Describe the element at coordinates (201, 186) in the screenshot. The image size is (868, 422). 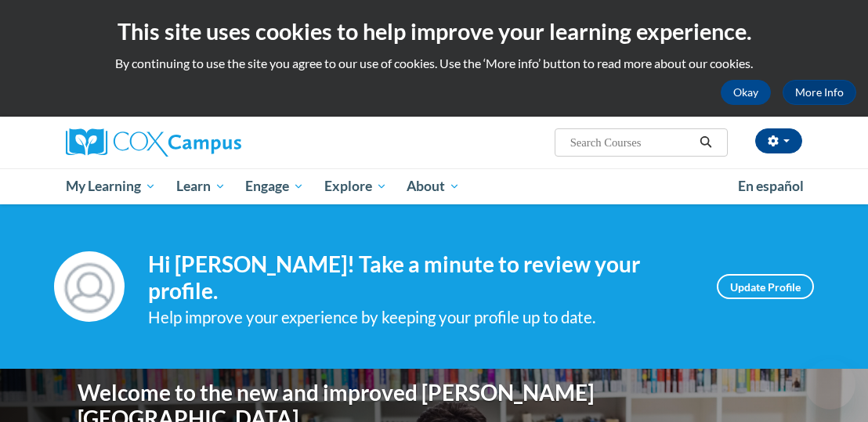
I see `a: Learn` at that location.